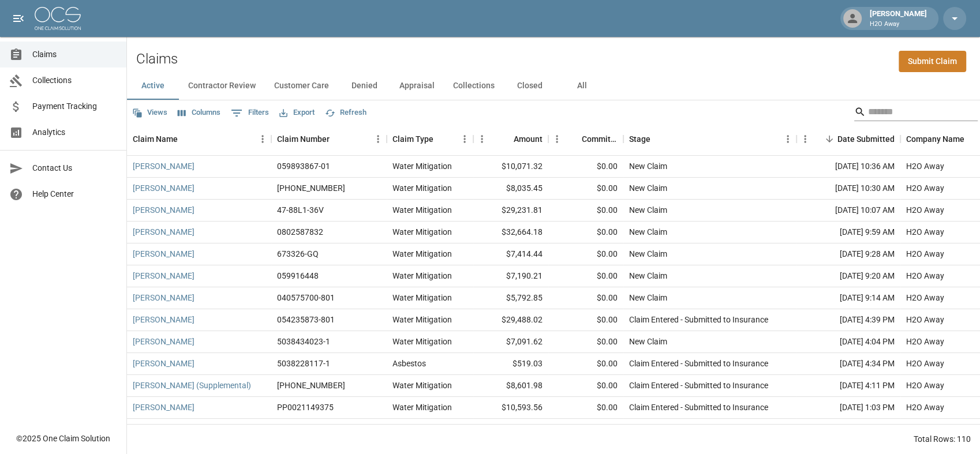  I want to click on div: Search, so click(916, 114).